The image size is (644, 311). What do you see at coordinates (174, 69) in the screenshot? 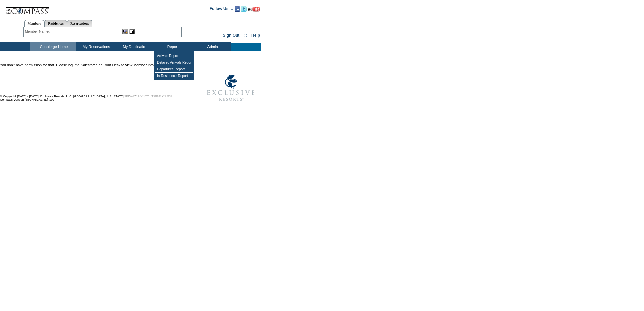
I see `td: Departures Report` at bounding box center [174, 69].